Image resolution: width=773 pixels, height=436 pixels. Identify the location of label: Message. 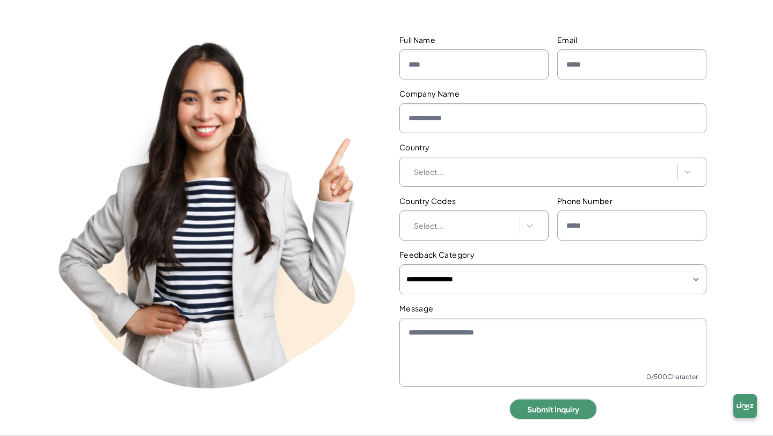
(553, 308).